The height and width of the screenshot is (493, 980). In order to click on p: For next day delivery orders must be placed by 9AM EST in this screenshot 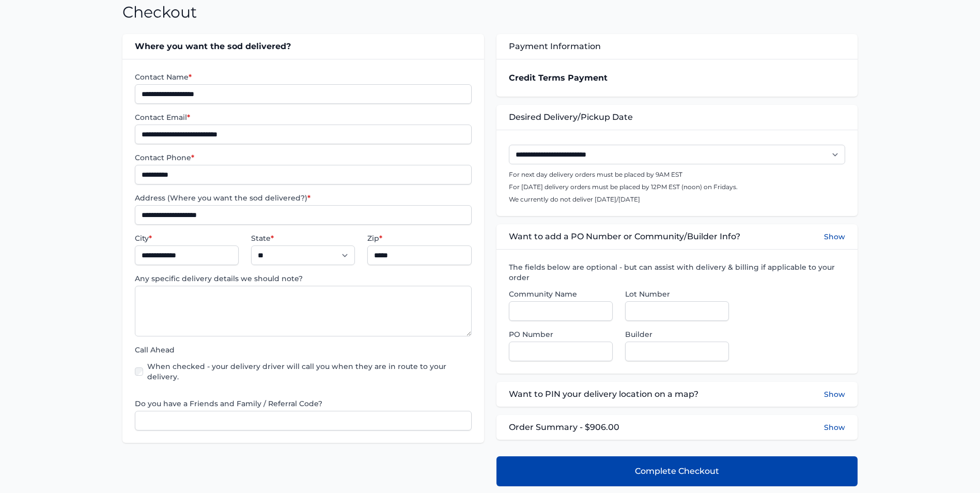, I will do `click(677, 175)`.